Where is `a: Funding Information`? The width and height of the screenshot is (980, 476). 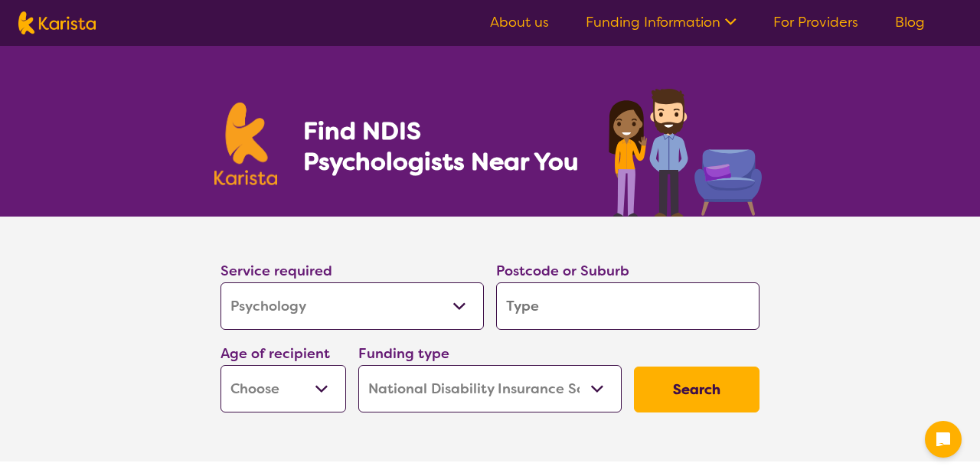 a: Funding Information is located at coordinates (661, 22).